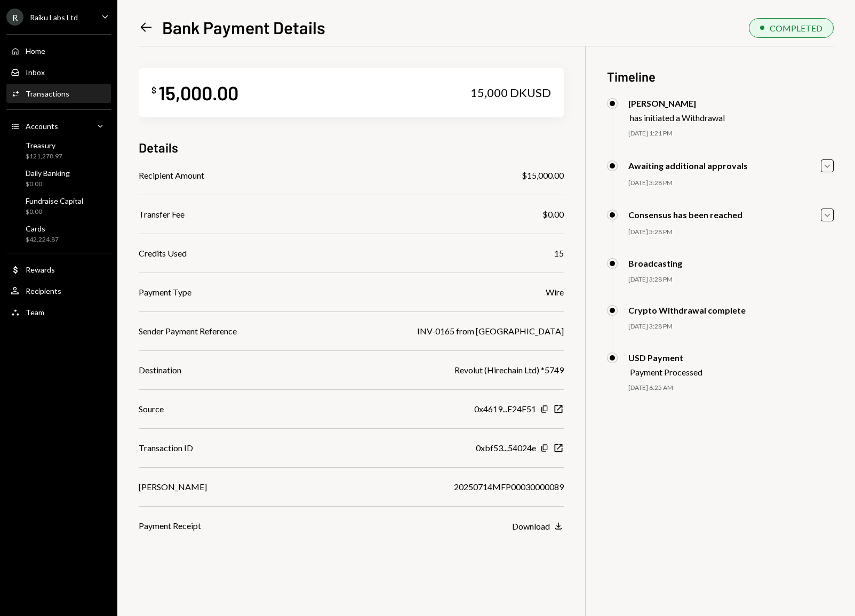  What do you see at coordinates (59, 291) in the screenshot?
I see `a: Recipients` at bounding box center [59, 291].